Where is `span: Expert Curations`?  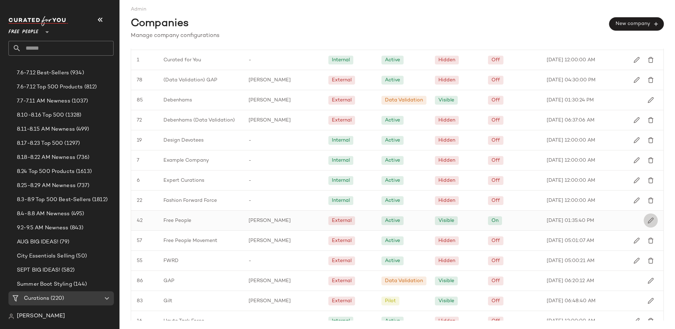
span: Expert Curations is located at coordinates (184, 180).